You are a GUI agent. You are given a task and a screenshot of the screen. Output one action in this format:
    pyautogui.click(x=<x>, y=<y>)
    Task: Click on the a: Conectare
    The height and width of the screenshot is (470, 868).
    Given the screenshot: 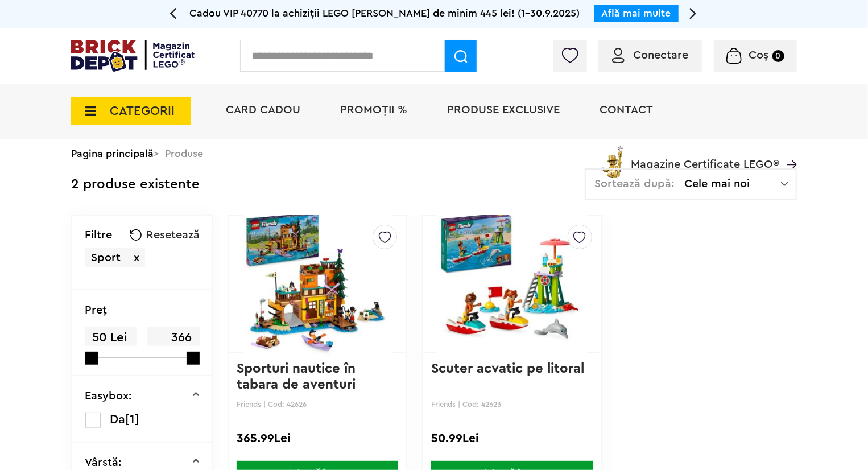 What is the action you would take?
    pyautogui.click(x=650, y=55)
    